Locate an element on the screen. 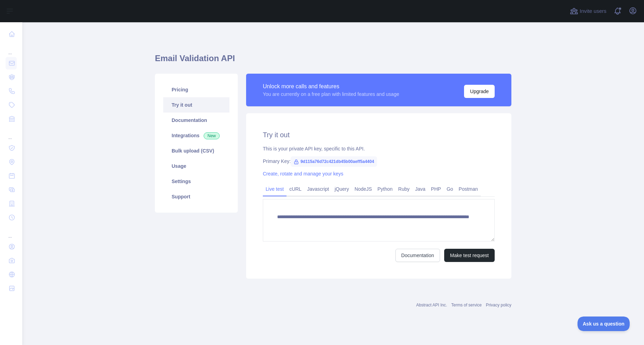  a: jQuery is located at coordinates (341, 189).